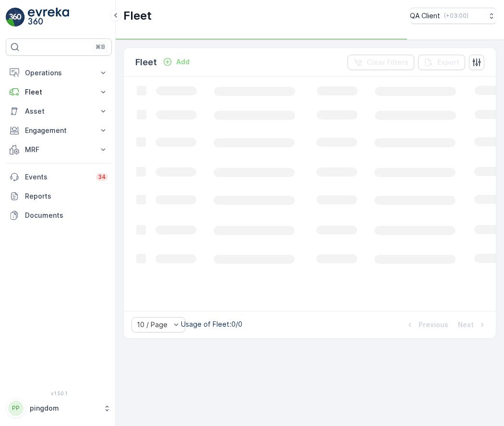 Image resolution: width=504 pixels, height=426 pixels. What do you see at coordinates (381, 63) in the screenshot?
I see `button: Clear Filters` at bounding box center [381, 63].